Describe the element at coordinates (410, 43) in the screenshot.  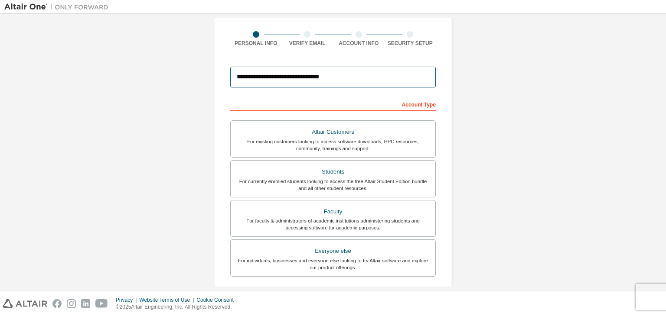
I see `div: Security Setup` at that location.